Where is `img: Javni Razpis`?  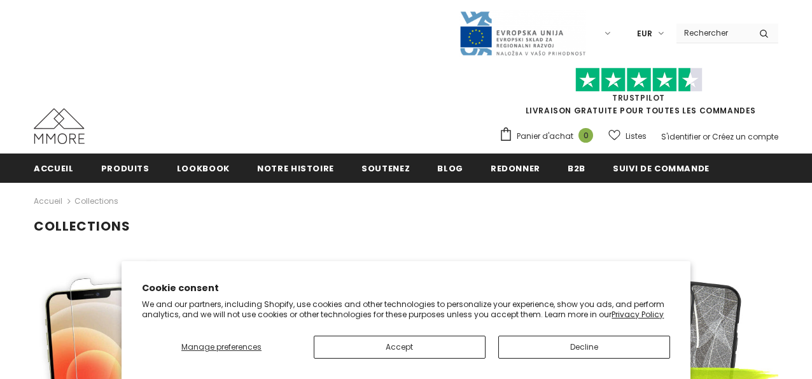
img: Javni Razpis is located at coordinates (523, 33).